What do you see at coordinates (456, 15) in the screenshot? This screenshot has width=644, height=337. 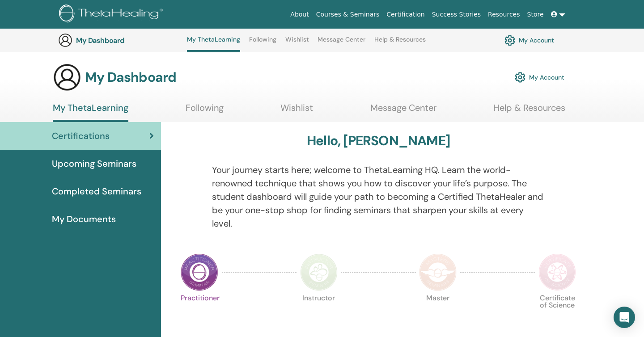 I see `a: Success Stories` at bounding box center [456, 15].